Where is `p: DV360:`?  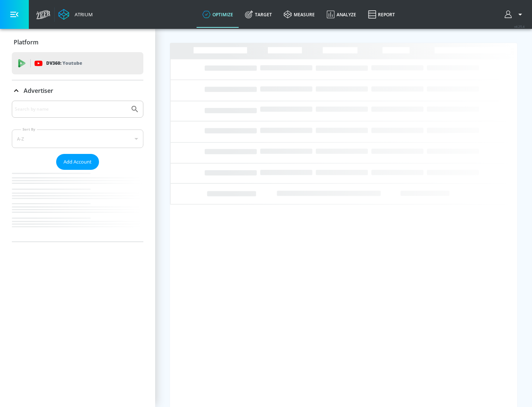 p: DV360: is located at coordinates (64, 63).